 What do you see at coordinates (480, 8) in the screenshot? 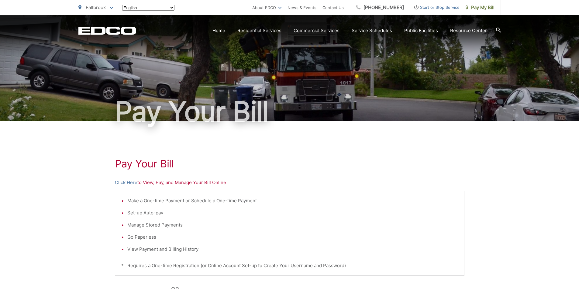
I see `span: Pay My Bill` at bounding box center [480, 8].